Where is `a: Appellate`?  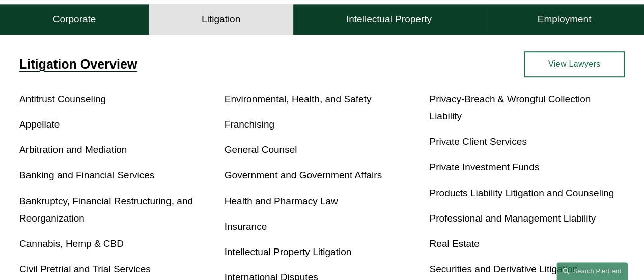
a: Appellate is located at coordinates (39, 124).